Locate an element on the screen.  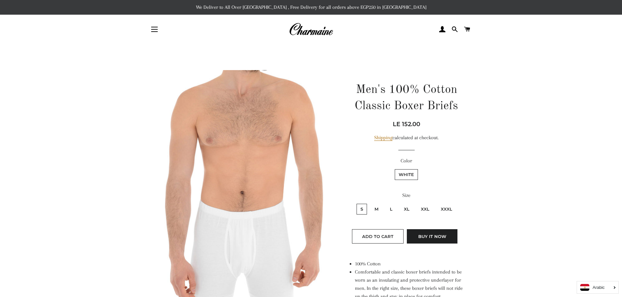
button: Buy it now is located at coordinates (432, 237).